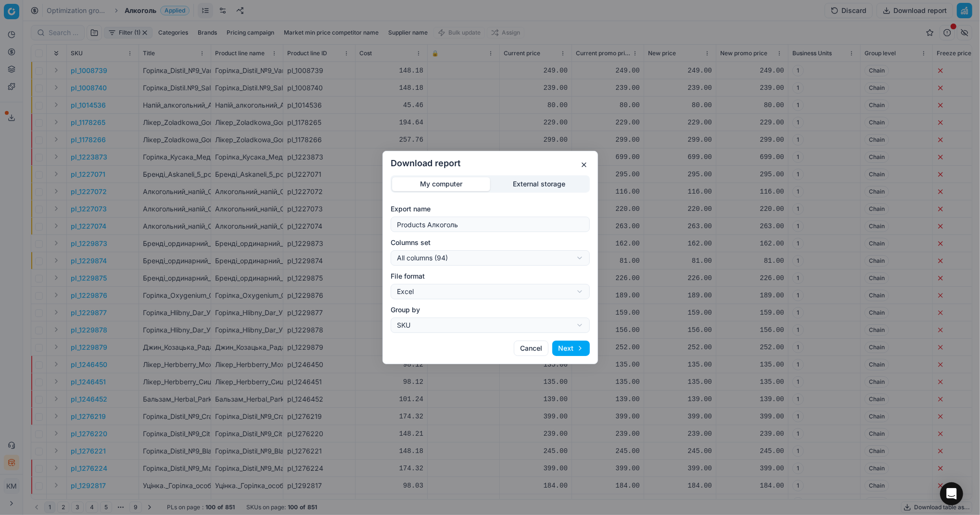 This screenshot has height=515, width=980. What do you see at coordinates (490, 310) in the screenshot?
I see `label: Group by` at bounding box center [490, 310].